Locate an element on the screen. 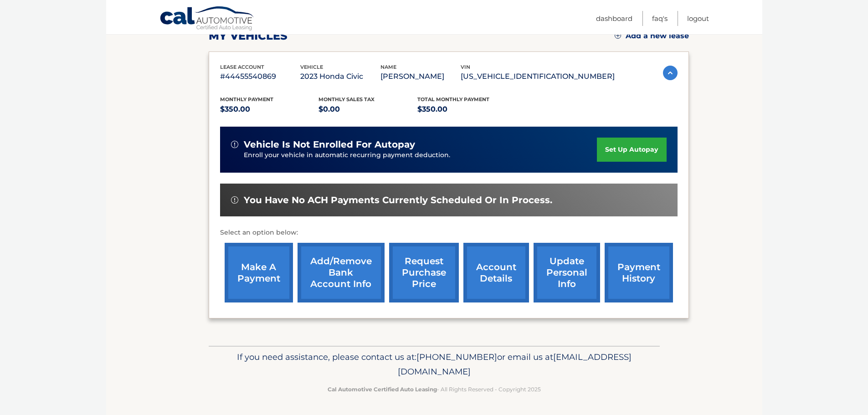  span: vehicle is located at coordinates (312, 67).